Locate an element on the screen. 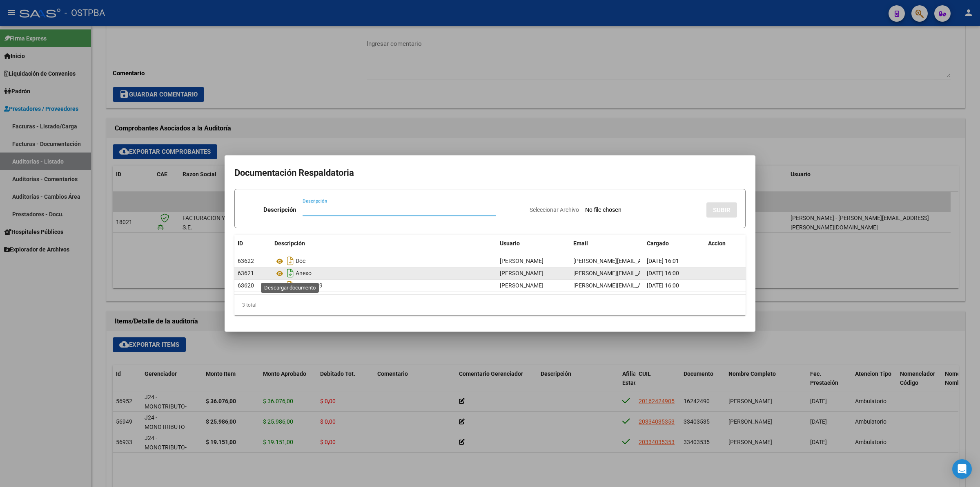 The height and width of the screenshot is (487, 980). datatable-header-cell: Cargado is located at coordinates (675, 243).